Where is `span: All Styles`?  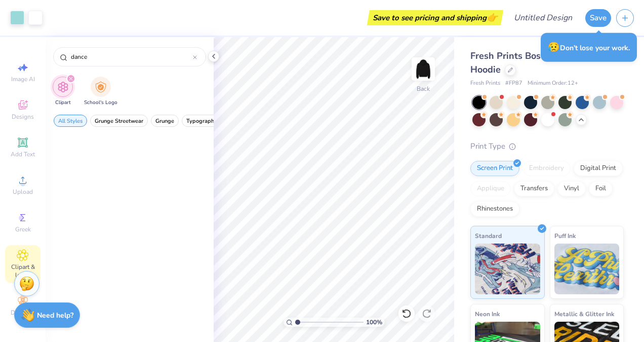
span: All Styles is located at coordinates (70, 121).